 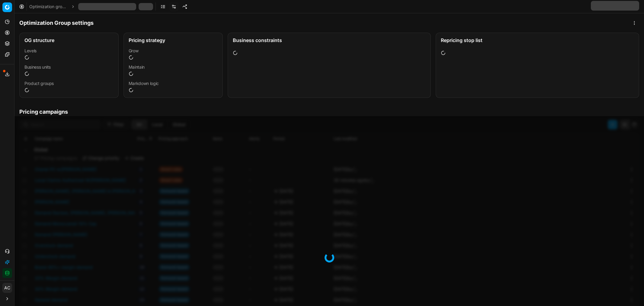 I want to click on h1: Pricing campaigns, so click(x=329, y=112).